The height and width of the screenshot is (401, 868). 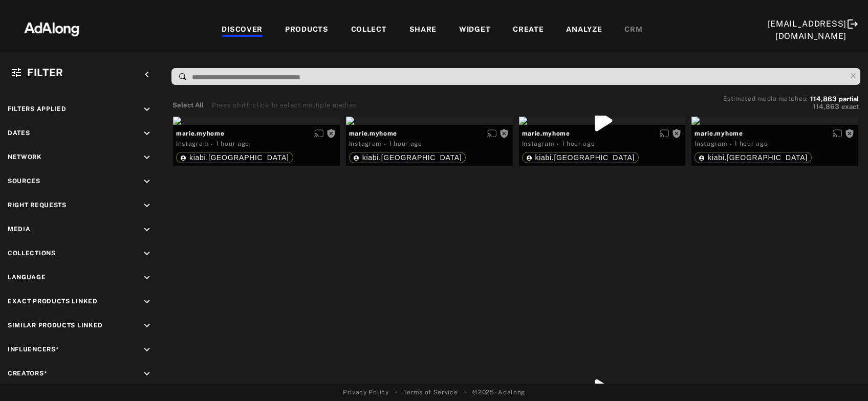 I want to click on span: Network, so click(x=24, y=157).